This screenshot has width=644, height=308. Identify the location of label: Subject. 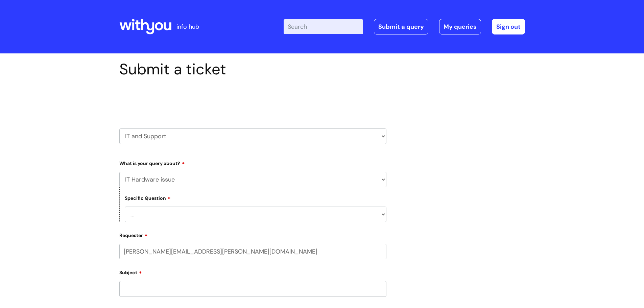
(253, 271).